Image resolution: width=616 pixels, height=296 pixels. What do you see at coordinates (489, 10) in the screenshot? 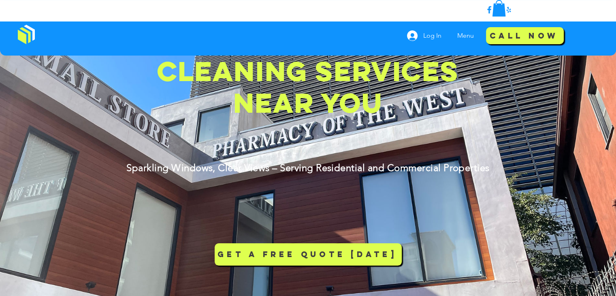
I see `img: Facebook` at bounding box center [489, 10].